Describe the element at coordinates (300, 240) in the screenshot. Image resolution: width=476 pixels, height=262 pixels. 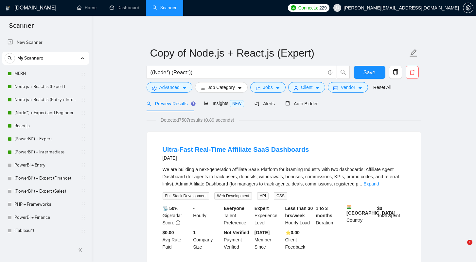
I see `div: Client Feedback` at that location.